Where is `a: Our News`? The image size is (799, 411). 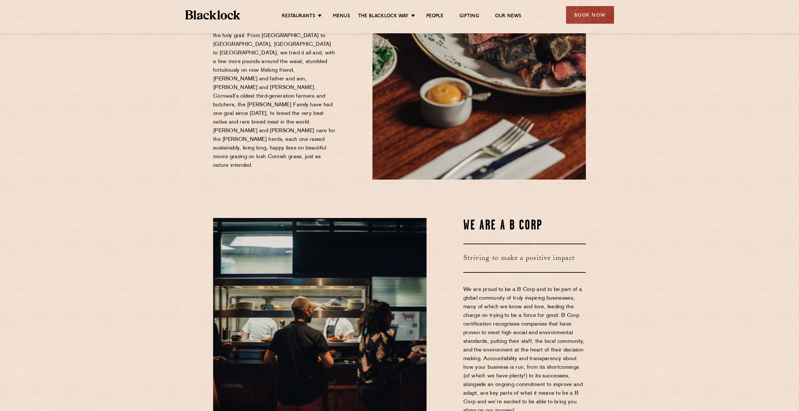 a: Our News is located at coordinates (508, 17).